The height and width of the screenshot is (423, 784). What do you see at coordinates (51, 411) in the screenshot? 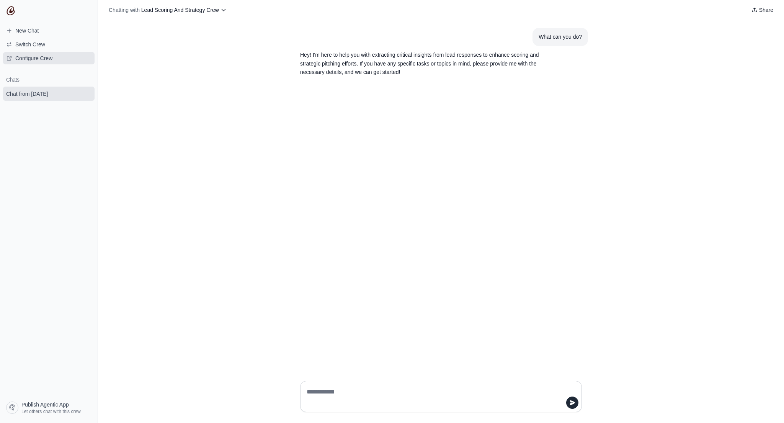
I see `span: Let others chat with this crew` at bounding box center [51, 411].